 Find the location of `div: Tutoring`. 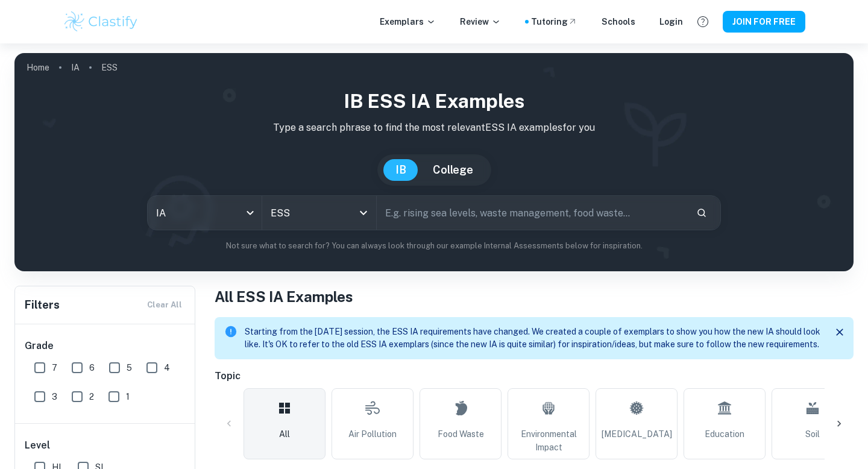

div: Tutoring is located at coordinates (554, 22).